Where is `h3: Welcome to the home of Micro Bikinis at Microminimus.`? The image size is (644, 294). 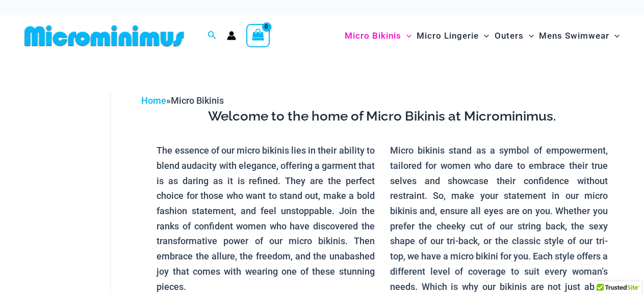
h3: Welcome to the home of Micro Bikinis at Microminimus. is located at coordinates (382, 117).